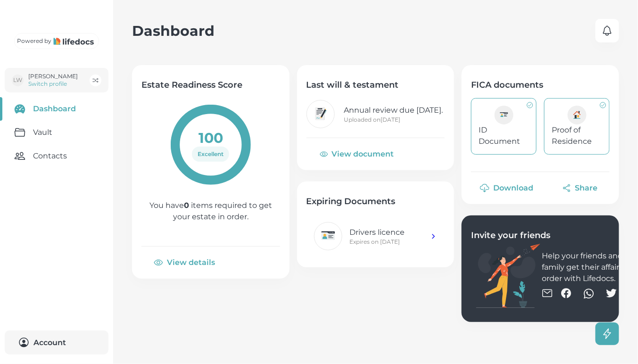 This screenshot has width=638, height=364. I want to click on p: Help your friends and family get their affairs in order with Lifedocs., so click(589, 267).